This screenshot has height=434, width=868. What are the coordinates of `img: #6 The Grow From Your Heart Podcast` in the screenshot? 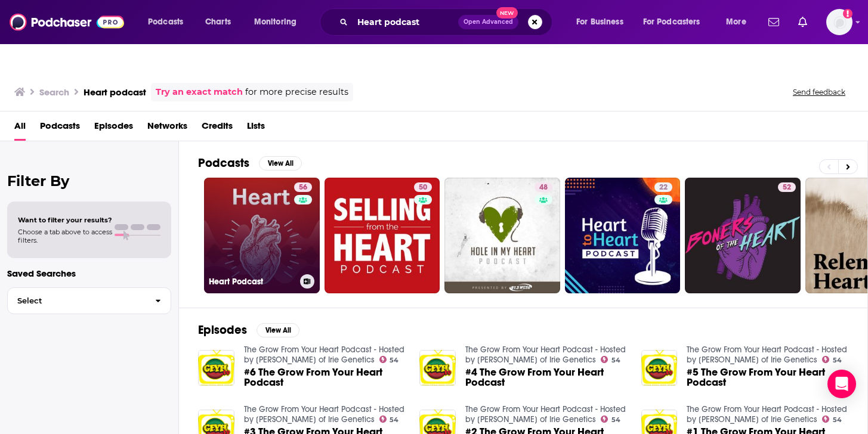 It's located at (216, 368).